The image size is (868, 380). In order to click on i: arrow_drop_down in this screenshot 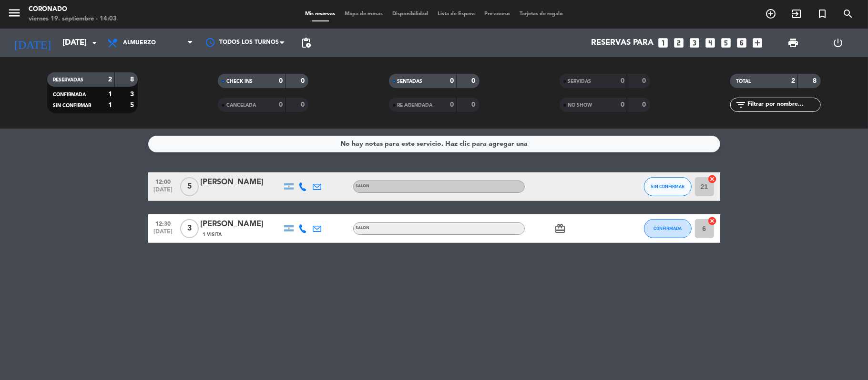, I will do `click(94, 43)`.